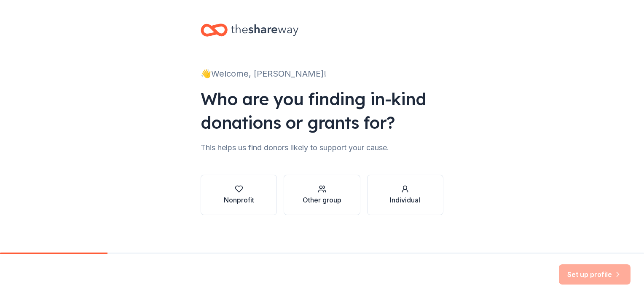 This screenshot has height=298, width=644. I want to click on button: Other group, so click(322, 195).